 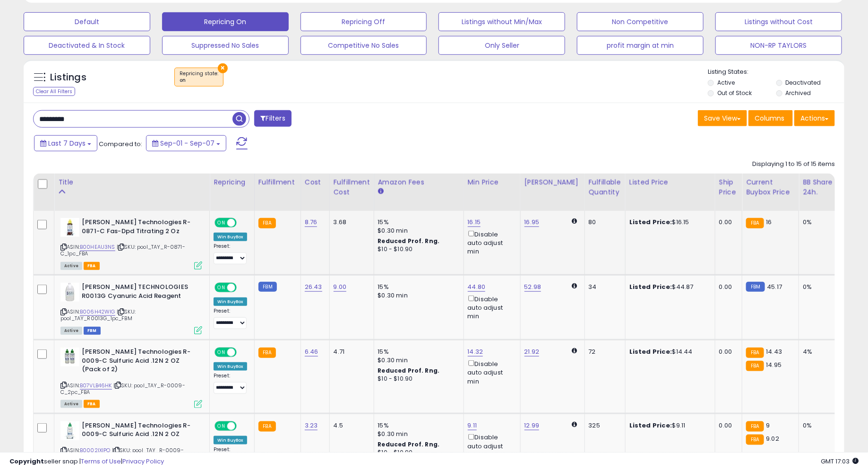 I want to click on h5: Listings, so click(x=68, y=78).